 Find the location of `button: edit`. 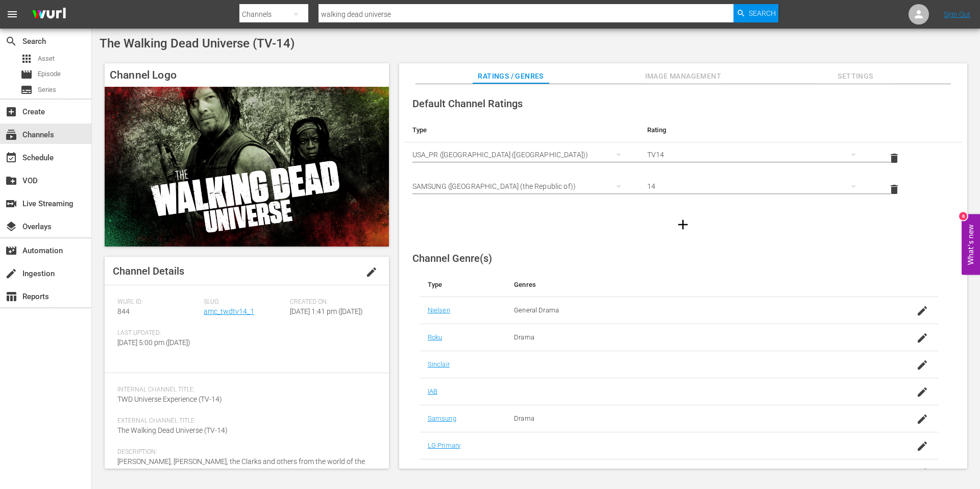

button: edit is located at coordinates (372, 272).